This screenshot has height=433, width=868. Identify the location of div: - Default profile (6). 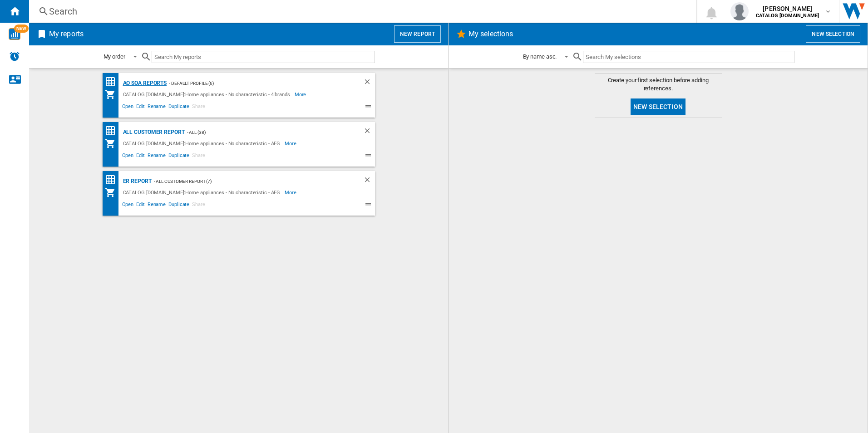
(256, 83).